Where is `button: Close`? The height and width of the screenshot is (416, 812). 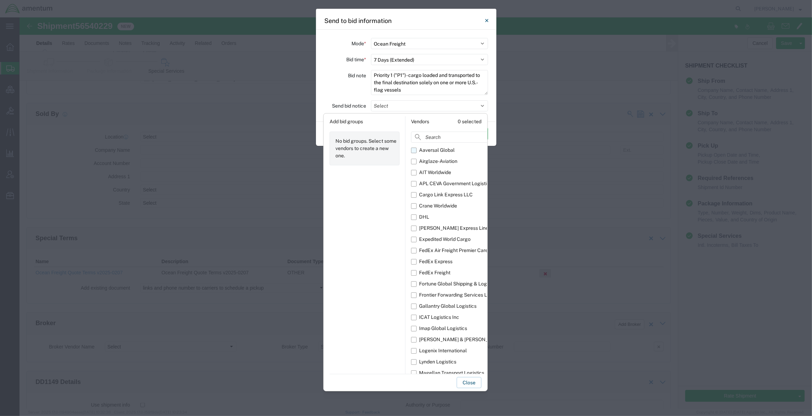 button: Close is located at coordinates (487, 21).